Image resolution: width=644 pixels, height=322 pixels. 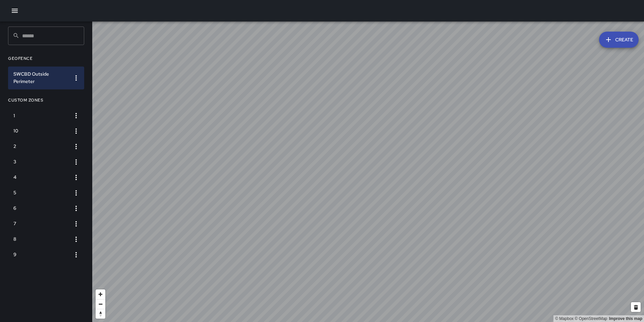 I want to click on h6: 1, so click(x=40, y=116).